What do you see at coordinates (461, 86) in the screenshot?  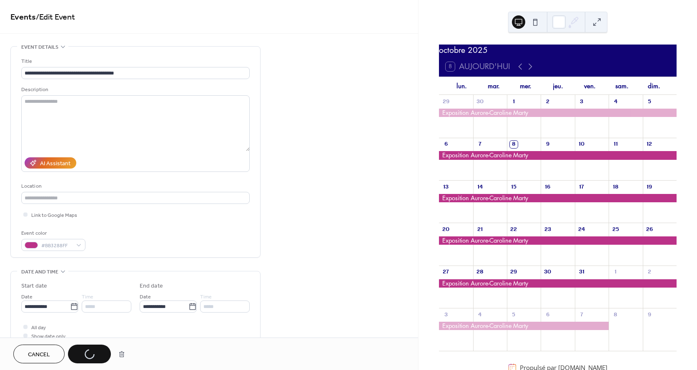 I see `div: lun.` at bounding box center [461, 86].